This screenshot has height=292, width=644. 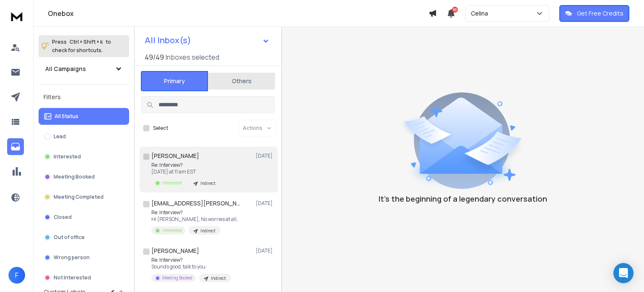 What do you see at coordinates (207, 40) in the screenshot?
I see `button: All Inbox(s)` at bounding box center [207, 40].